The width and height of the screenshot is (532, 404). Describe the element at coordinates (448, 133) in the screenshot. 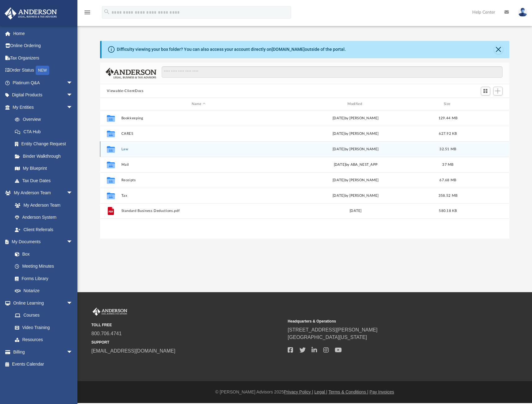

I see `span: 627.92 KB` at that location.